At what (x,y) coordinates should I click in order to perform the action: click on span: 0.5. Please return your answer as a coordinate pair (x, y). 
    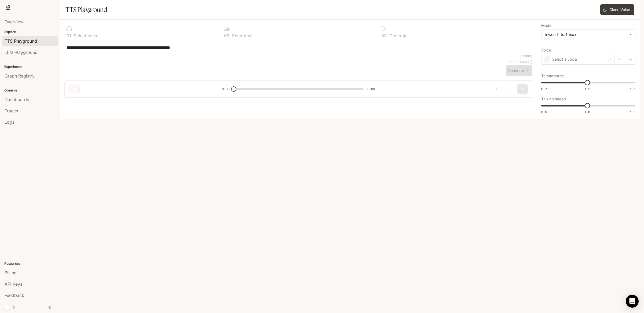
    Looking at the image, I should click on (544, 112).